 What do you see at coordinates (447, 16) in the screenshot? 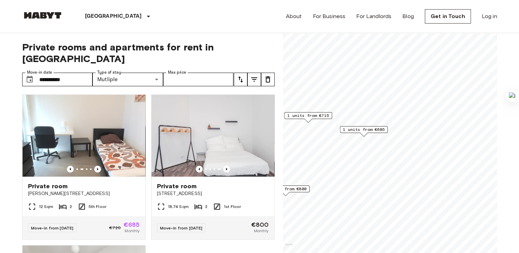
I see `a: Get in Touch` at bounding box center [447, 16].